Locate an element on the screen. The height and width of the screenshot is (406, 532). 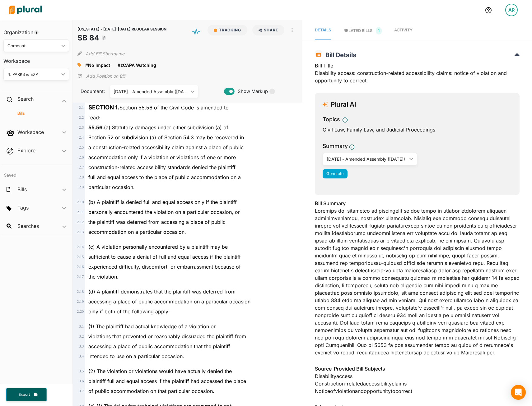
h3: Workspace is located at coordinates (36, 59).